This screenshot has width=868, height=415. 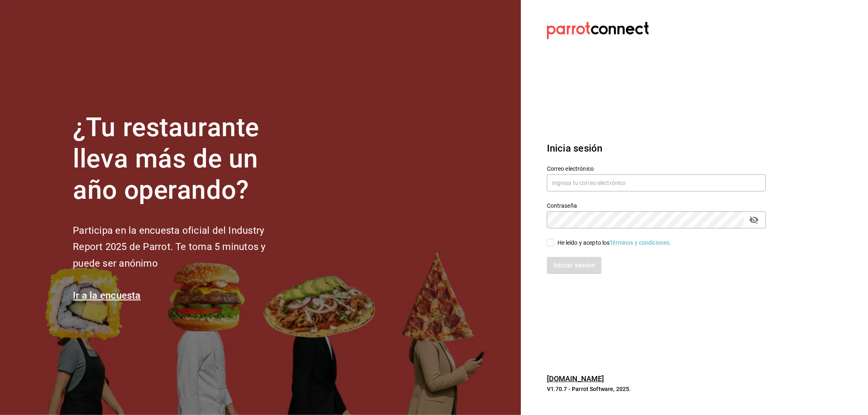 What do you see at coordinates (656, 170) in the screenshot?
I see `label: Correo electrónico` at bounding box center [656, 170].